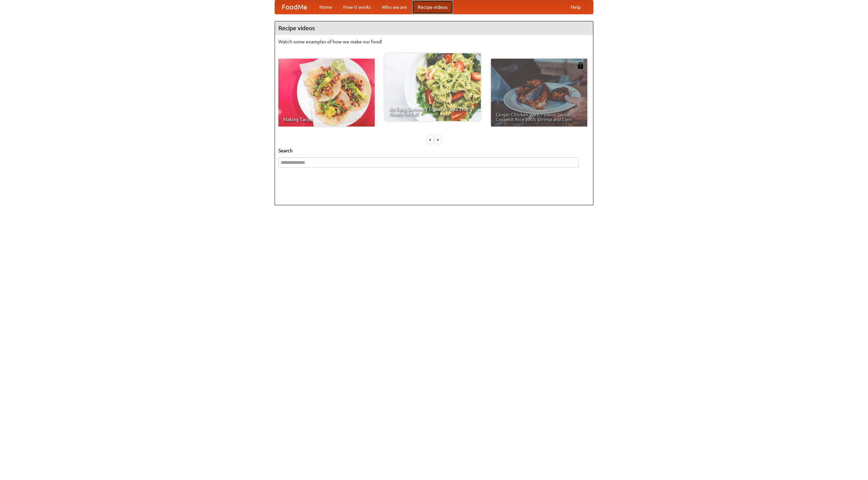  Describe the element at coordinates (581, 65) in the screenshot. I see `img: 483408.png` at that location.